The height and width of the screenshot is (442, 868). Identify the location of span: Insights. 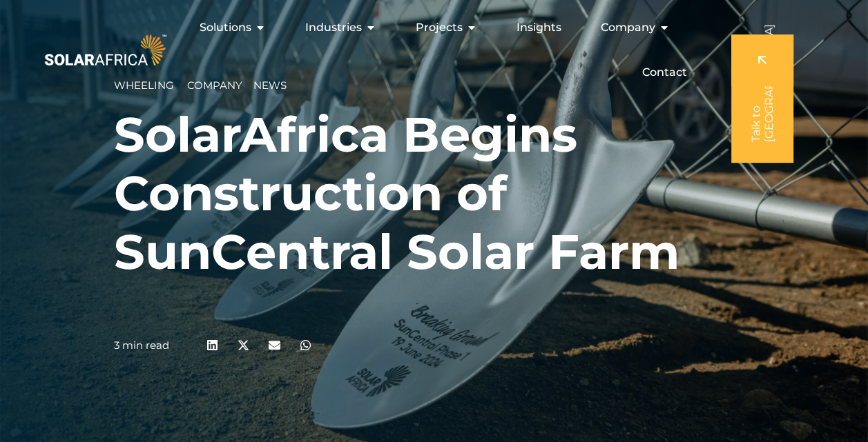
(539, 28).